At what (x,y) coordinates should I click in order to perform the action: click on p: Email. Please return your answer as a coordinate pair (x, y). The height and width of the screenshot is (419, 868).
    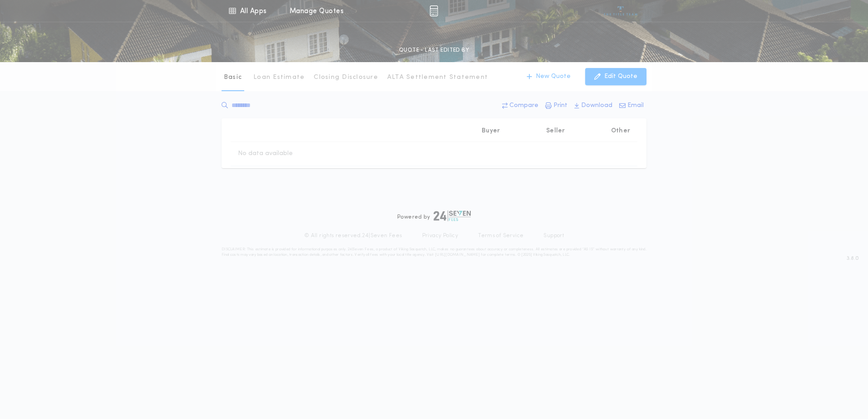
    Looking at the image, I should click on (635, 106).